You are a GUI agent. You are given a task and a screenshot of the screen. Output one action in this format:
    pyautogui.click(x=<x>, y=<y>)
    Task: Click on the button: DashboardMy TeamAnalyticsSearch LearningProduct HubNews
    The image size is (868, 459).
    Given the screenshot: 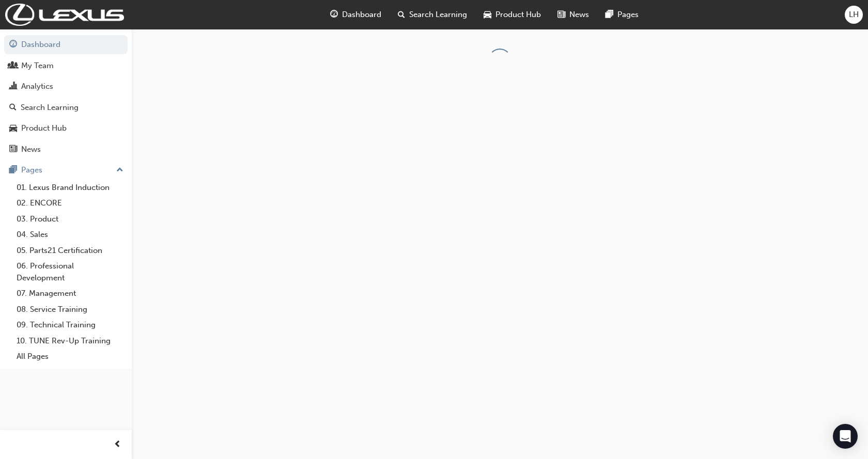 What is the action you would take?
    pyautogui.click(x=65, y=97)
    